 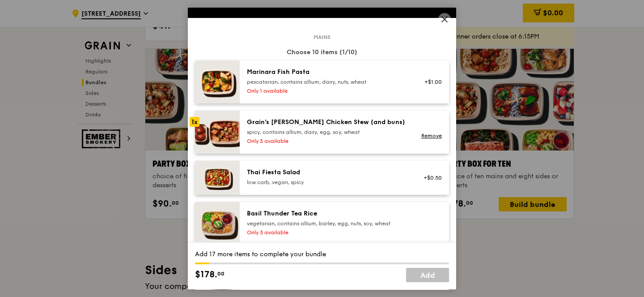 I want to click on div: vegetarian, contains allium, barley, egg, nuts, soy, wheat, so click(x=327, y=224).